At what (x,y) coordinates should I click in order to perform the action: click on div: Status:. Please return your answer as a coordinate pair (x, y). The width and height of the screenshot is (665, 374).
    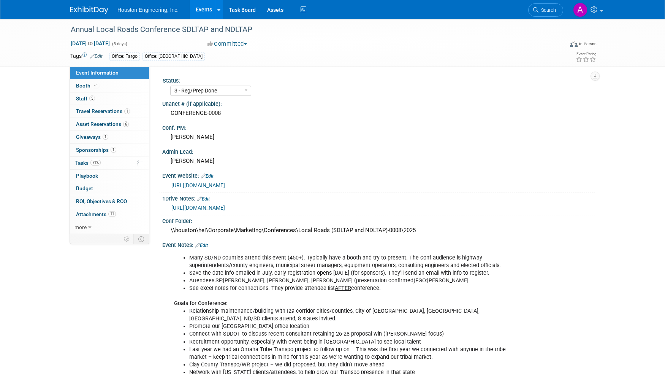
    Looking at the image, I should click on (377, 79).